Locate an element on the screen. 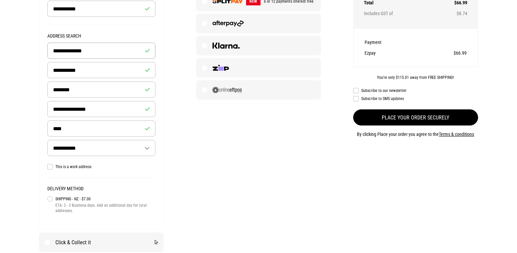  input: Postcode is located at coordinates (101, 128).